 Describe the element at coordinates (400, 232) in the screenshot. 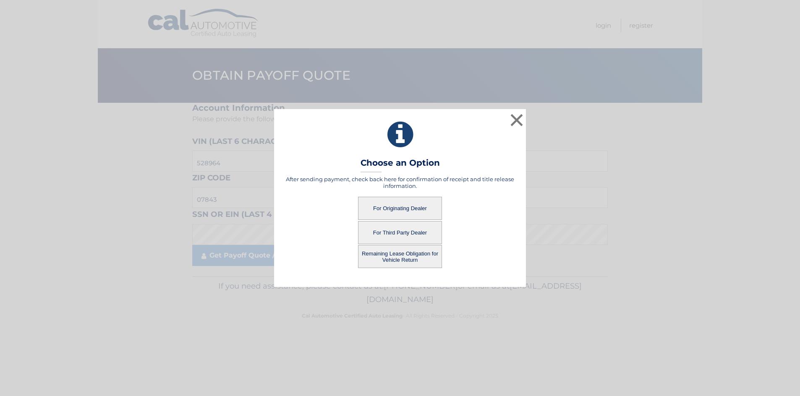

I see `button: For Third Party Dealer` at that location.